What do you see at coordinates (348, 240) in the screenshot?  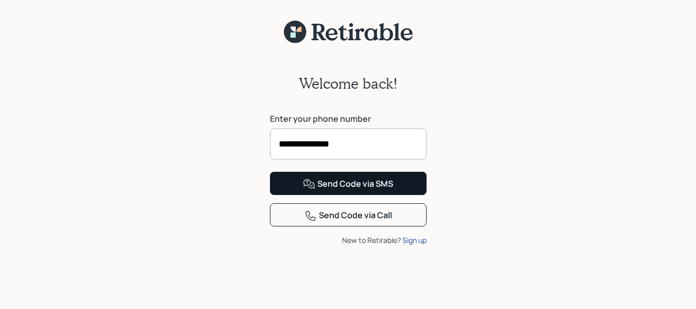 I see `div: New to Retirable?` at bounding box center [348, 240].